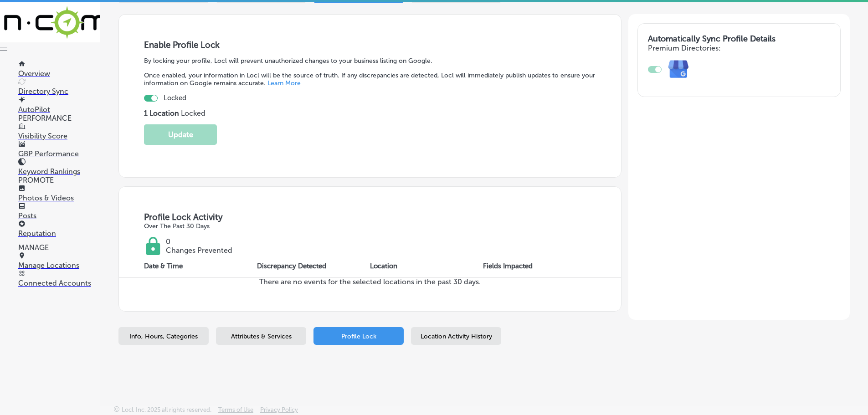 Image resolution: width=868 pixels, height=415 pixels. Describe the element at coordinates (59, 110) in the screenshot. I see `p: AutoPilot` at that location.